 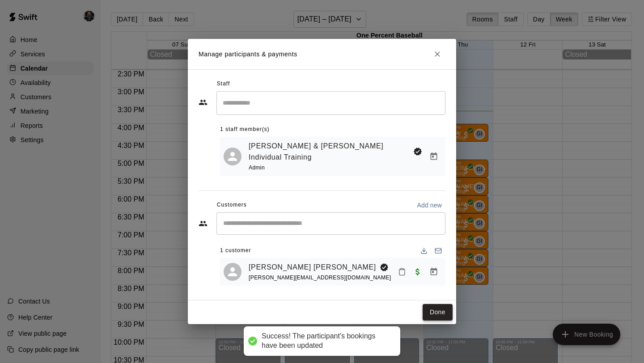 I want to click on button: Mark attendance, so click(x=402, y=272).